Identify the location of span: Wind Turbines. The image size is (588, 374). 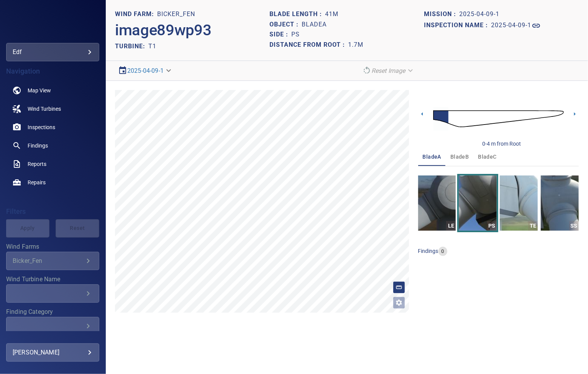
(44, 109).